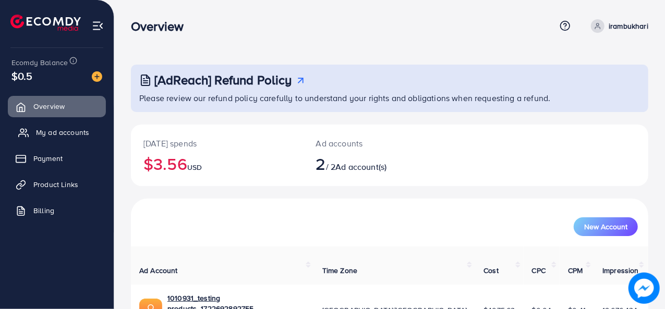 Image resolution: width=665 pixels, height=309 pixels. Describe the element at coordinates (629, 26) in the screenshot. I see `p: irambukhari` at that location.